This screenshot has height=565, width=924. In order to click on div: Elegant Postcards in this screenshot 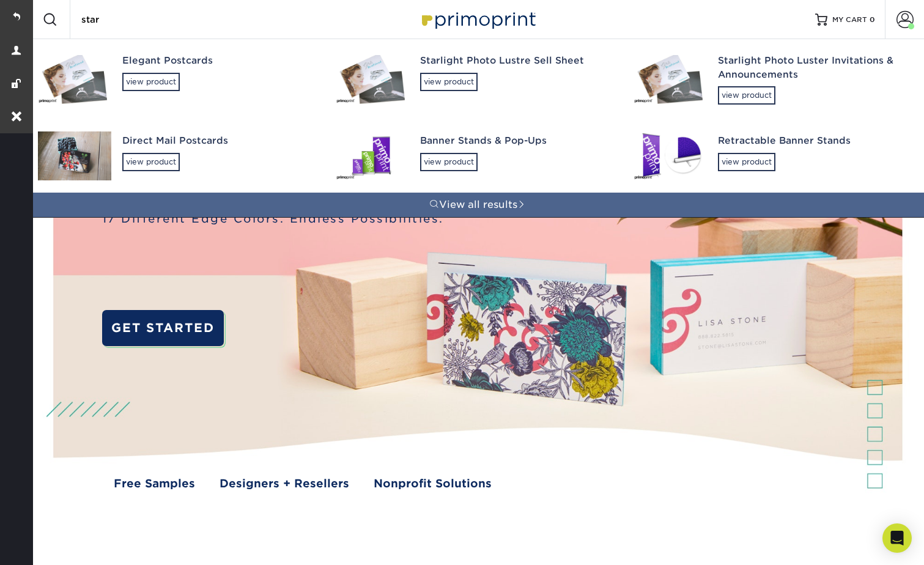, I will do `click(218, 61)`.